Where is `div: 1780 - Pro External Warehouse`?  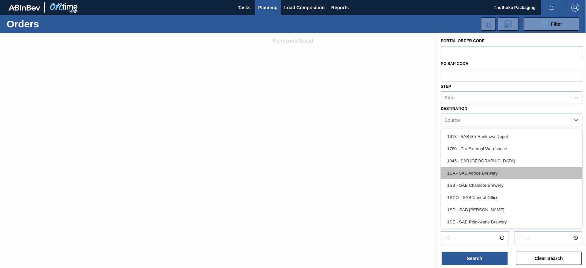 div: 1780 - Pro External Warehouse is located at coordinates (512, 148).